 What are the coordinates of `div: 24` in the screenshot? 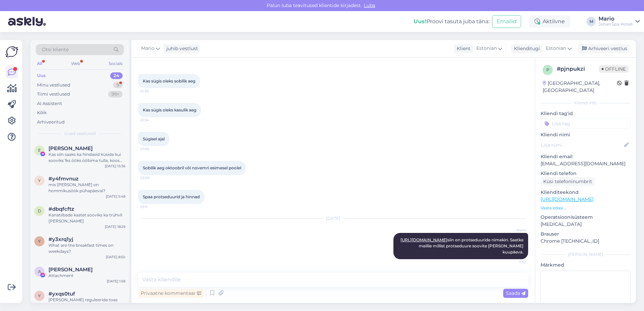 It's located at (116, 76).